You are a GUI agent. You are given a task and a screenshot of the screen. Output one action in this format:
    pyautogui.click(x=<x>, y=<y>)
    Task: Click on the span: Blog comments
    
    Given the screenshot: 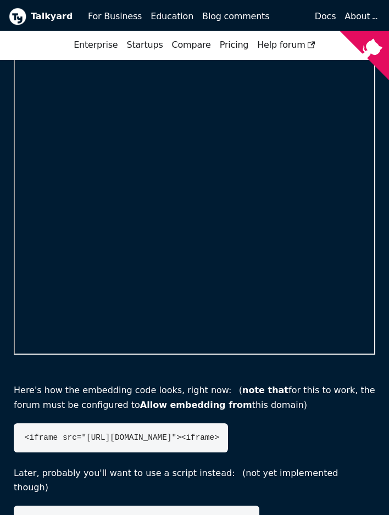 What is the action you would take?
    pyautogui.click(x=236, y=16)
    